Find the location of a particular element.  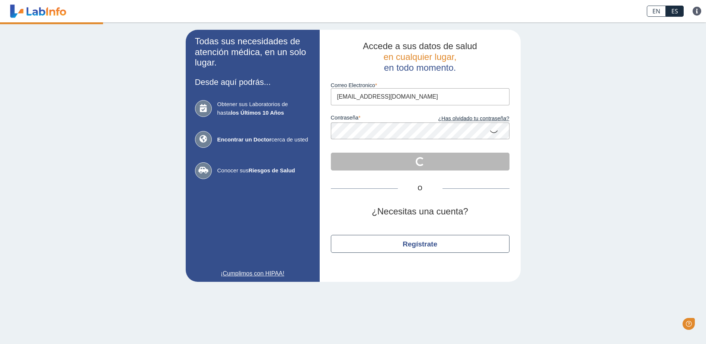

h2: ¿Necesitas una cuenta? is located at coordinates (420, 211).